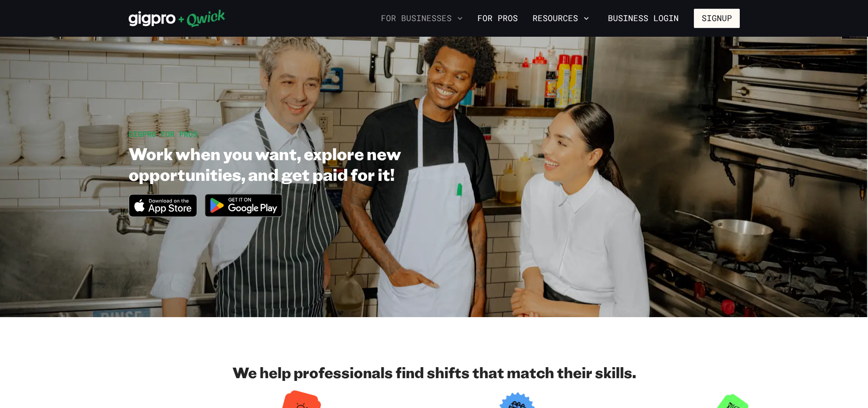 This screenshot has width=868, height=408. What do you see at coordinates (422, 19) in the screenshot?
I see `button: For Businesses` at bounding box center [422, 19].